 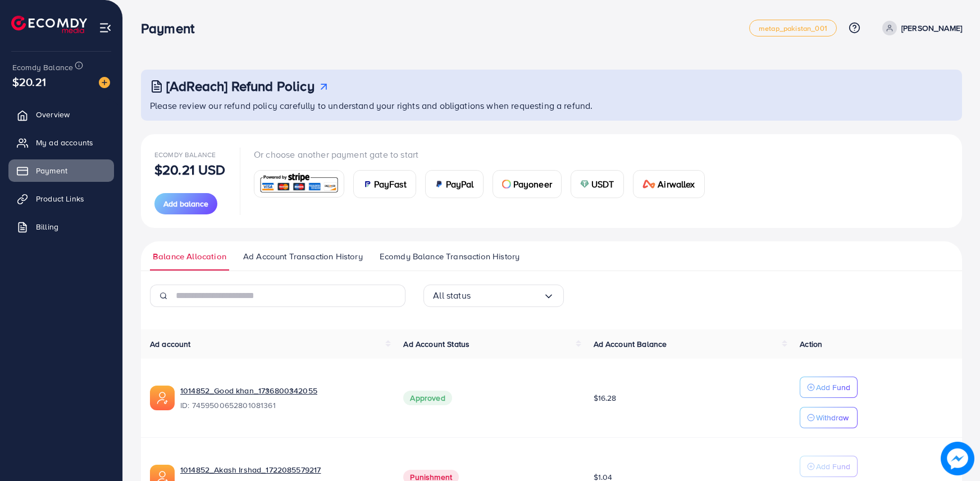 What do you see at coordinates (61, 170) in the screenshot?
I see `a: Payment` at bounding box center [61, 170].